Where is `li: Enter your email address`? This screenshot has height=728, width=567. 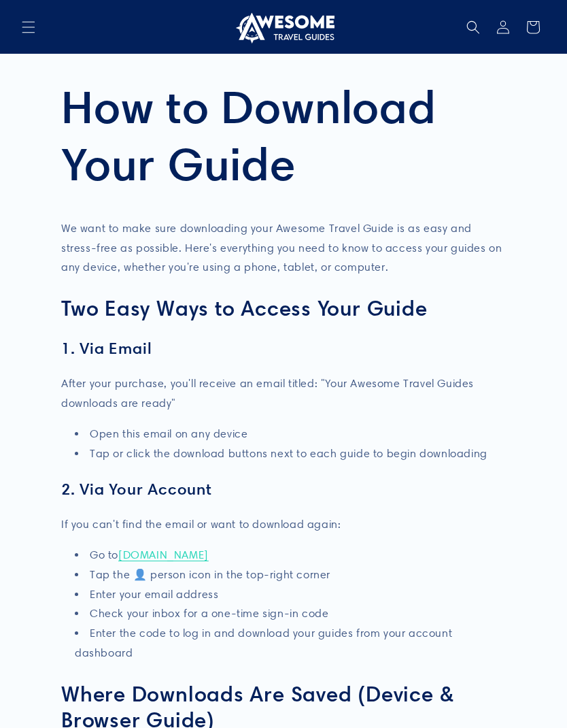
li: Enter your email address is located at coordinates (290, 594).